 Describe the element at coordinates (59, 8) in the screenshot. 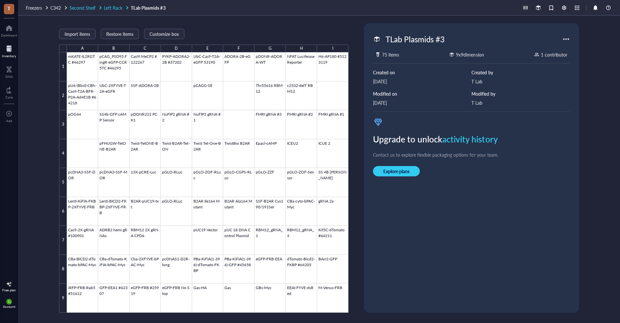

I see `a: C342` at that location.